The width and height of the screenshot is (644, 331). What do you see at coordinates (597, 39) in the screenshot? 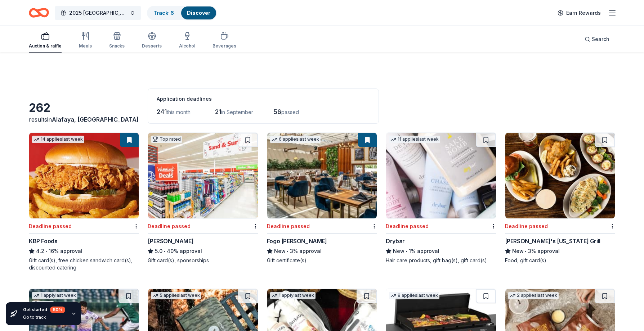
I see `button: Search` at bounding box center [597, 39].